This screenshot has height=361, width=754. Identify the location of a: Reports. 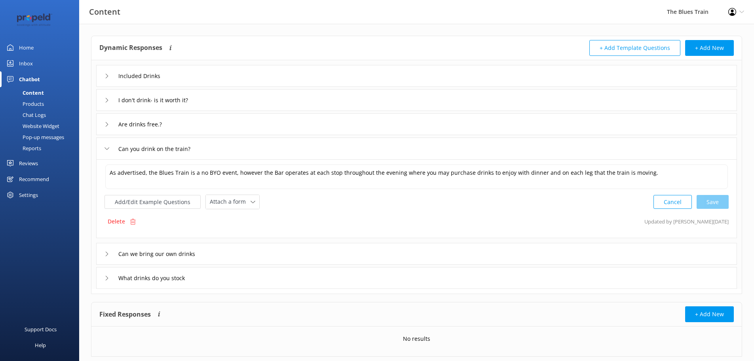
(42, 148).